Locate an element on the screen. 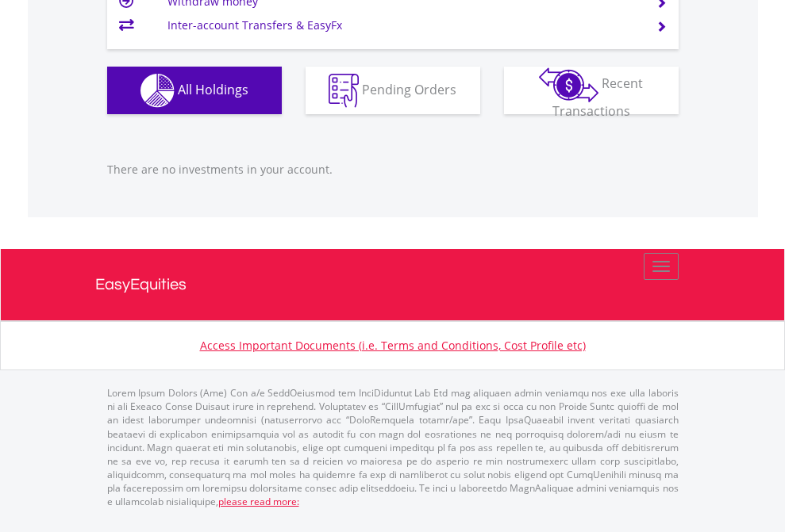  p: There are no investments in your account. is located at coordinates (393, 170).